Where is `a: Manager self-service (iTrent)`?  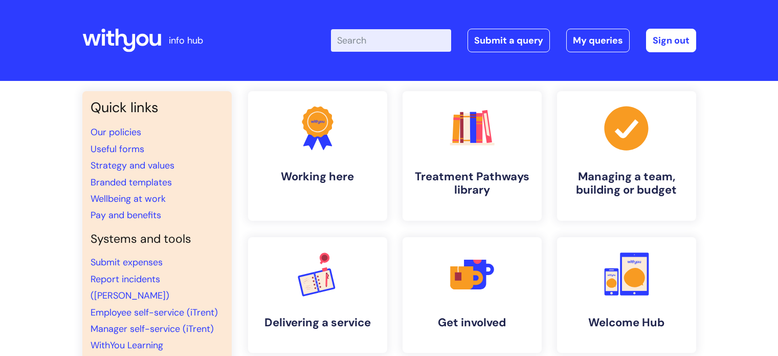
a: Manager self-service (iTrent) is located at coordinates (152, 328).